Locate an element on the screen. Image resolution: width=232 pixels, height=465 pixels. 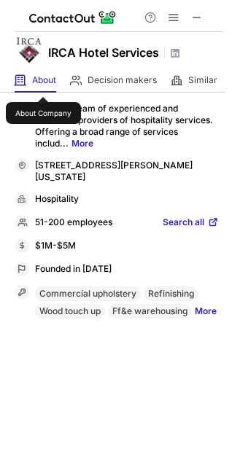
img: ContactOut v5.3.10 is located at coordinates (73, 17).